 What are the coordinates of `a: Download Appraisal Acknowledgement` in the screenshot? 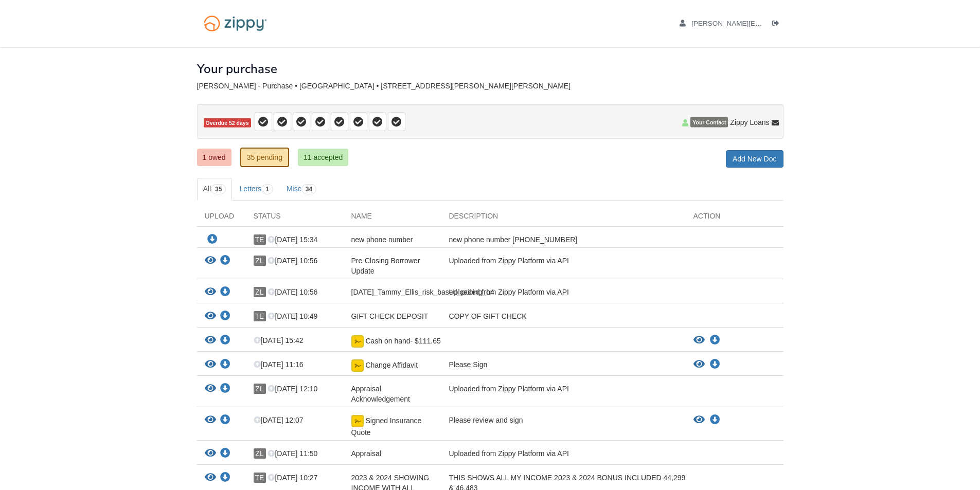 It's located at (225, 389).